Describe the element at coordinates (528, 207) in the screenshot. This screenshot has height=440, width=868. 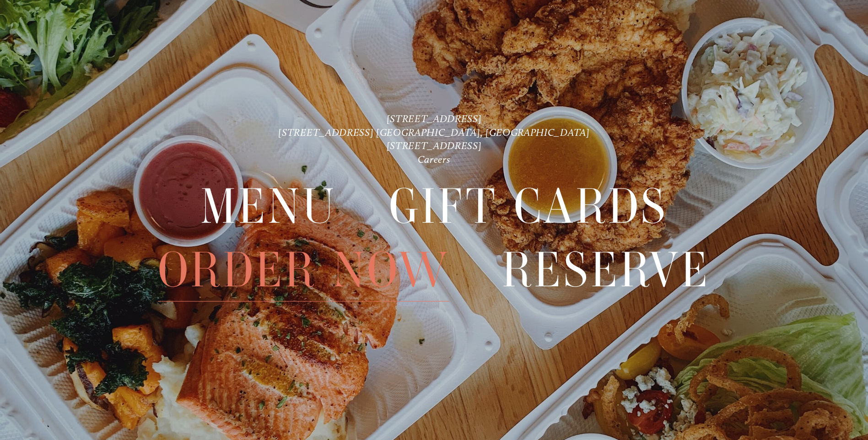
I see `a: Gift Cards` at that location.